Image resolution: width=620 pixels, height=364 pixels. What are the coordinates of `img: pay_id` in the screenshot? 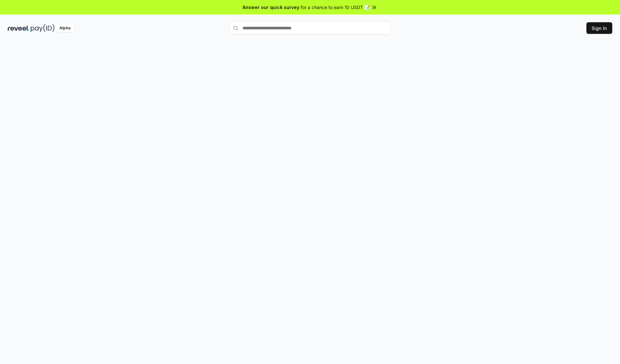 It's located at (43, 28).